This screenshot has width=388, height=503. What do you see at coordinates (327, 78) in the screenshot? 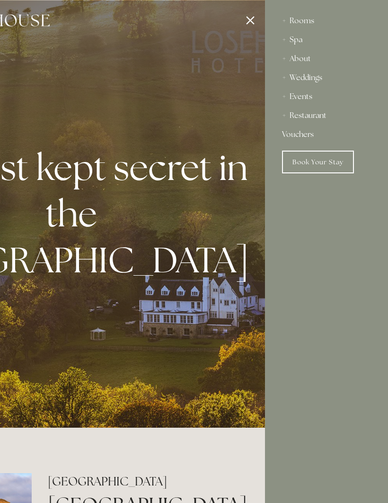
I see `div: Weddings` at bounding box center [327, 78].